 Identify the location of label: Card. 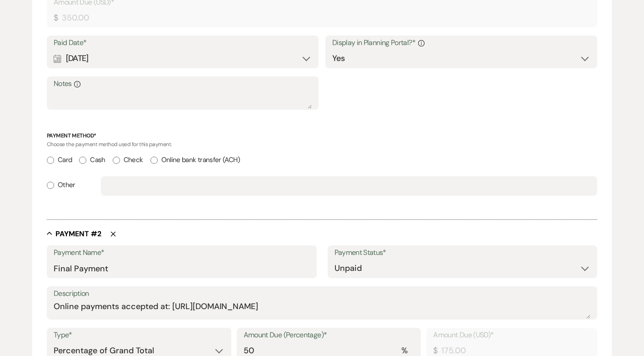
(59, 160).